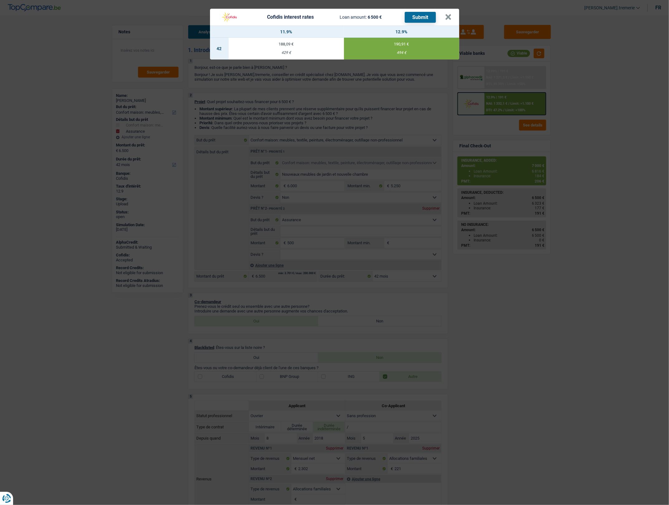  I want to click on div: 429 €, so click(286, 53).